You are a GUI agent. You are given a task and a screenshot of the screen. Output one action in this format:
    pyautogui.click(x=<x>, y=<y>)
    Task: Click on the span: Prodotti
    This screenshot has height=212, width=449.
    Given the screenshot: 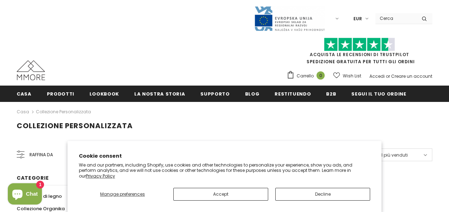 What is the action you would take?
    pyautogui.click(x=60, y=94)
    